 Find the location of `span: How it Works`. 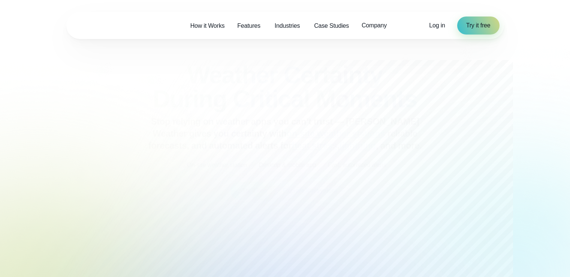

span: How it Works is located at coordinates (208, 26).